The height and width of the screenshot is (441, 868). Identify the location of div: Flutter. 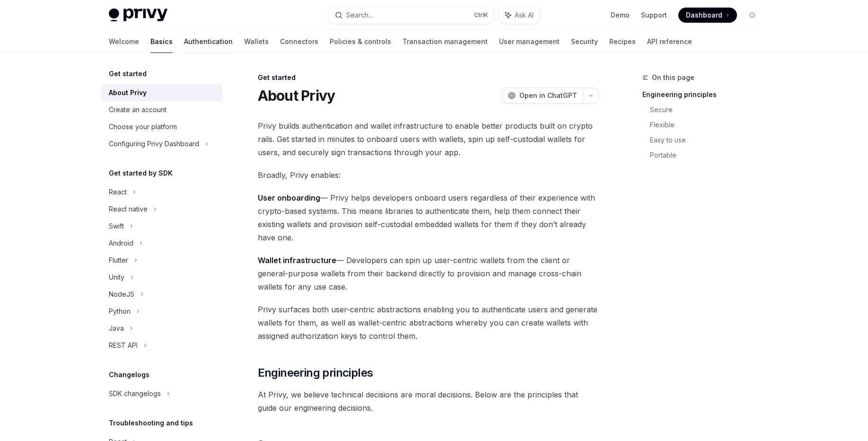
(118, 260).